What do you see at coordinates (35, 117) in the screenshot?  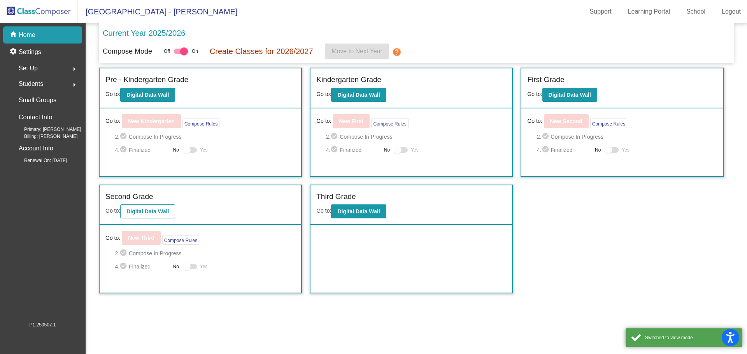 I see `p: Contact Info` at bounding box center [35, 117].